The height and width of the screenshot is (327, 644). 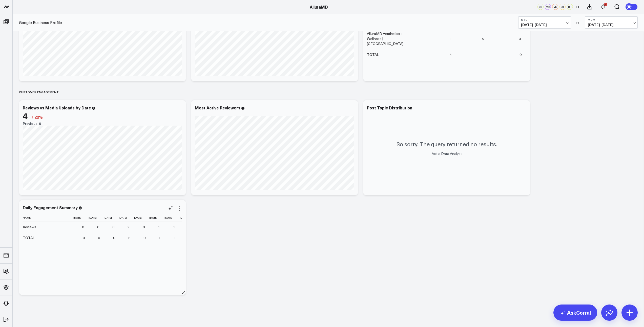 I want to click on a: Google Business Profile, so click(x=40, y=22).